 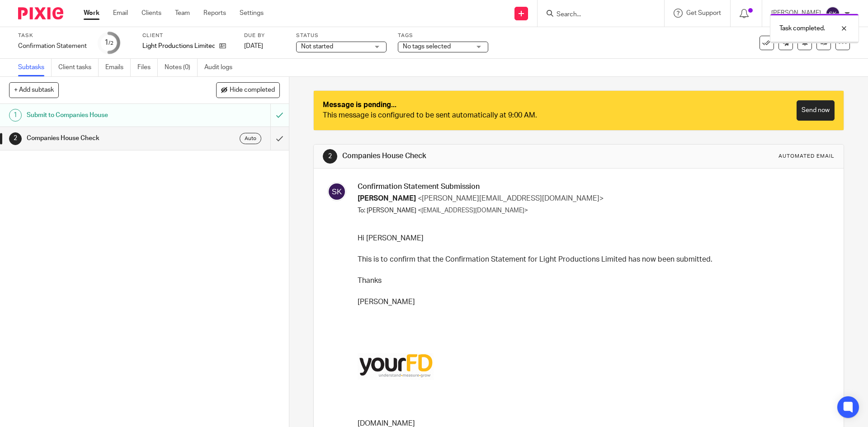 What do you see at coordinates (250, 138) in the screenshot?
I see `div: Auto` at bounding box center [250, 138].